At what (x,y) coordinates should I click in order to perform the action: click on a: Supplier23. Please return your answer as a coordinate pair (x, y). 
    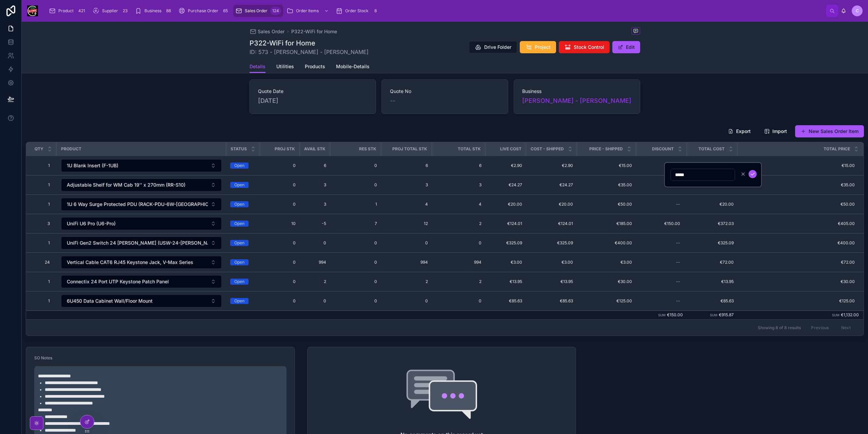
    Looking at the image, I should click on (111, 11).